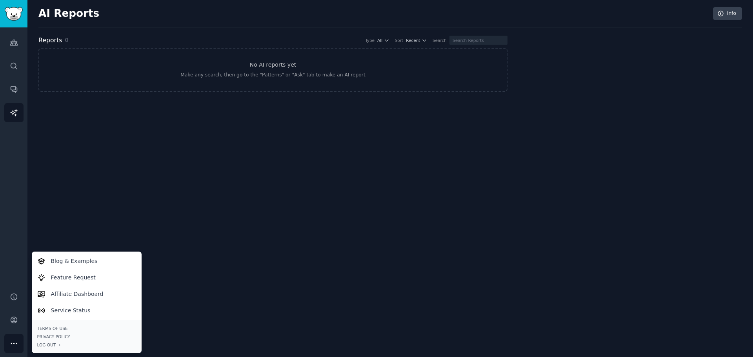 Image resolution: width=753 pixels, height=357 pixels. I want to click on div: Search, so click(440, 40).